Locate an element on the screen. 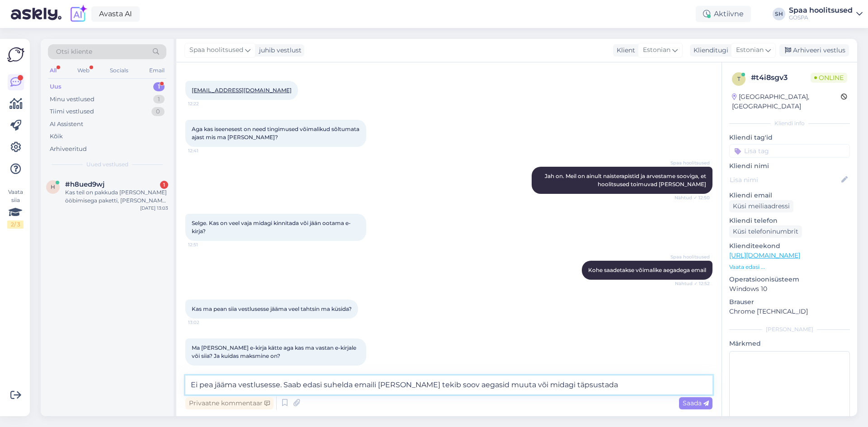 The image size is (868, 427). div: 0 is located at coordinates (158, 112).